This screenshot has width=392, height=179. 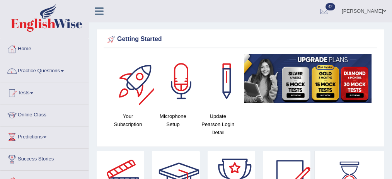 What do you see at coordinates (128, 120) in the screenshot?
I see `h4: Your Subscription` at bounding box center [128, 120].